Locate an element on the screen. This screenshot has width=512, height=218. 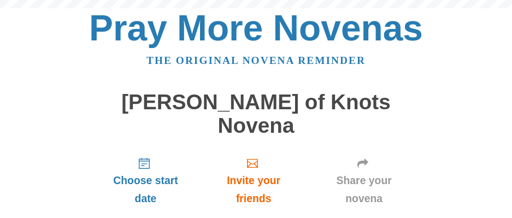
a: The original novena reminder is located at coordinates (256, 60).